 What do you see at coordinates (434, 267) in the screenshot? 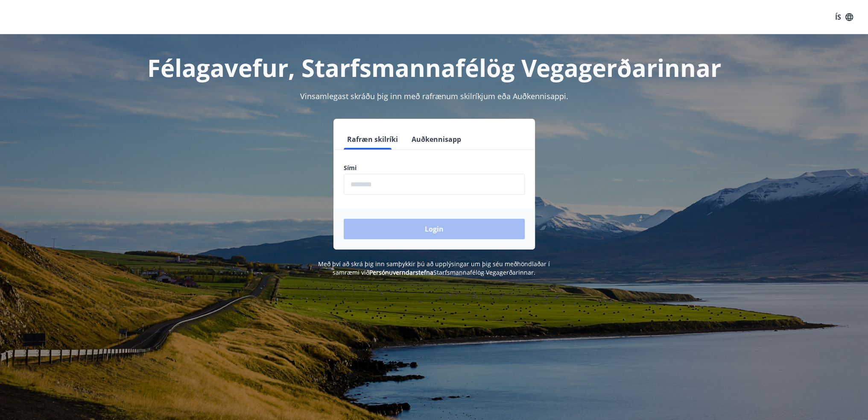
I see `span: Með því að skrá þig inn samþykkir þú að upplýsingar um þig séu meðhöndlaðar í samræmi við Starfsm...` at bounding box center [434, 267].